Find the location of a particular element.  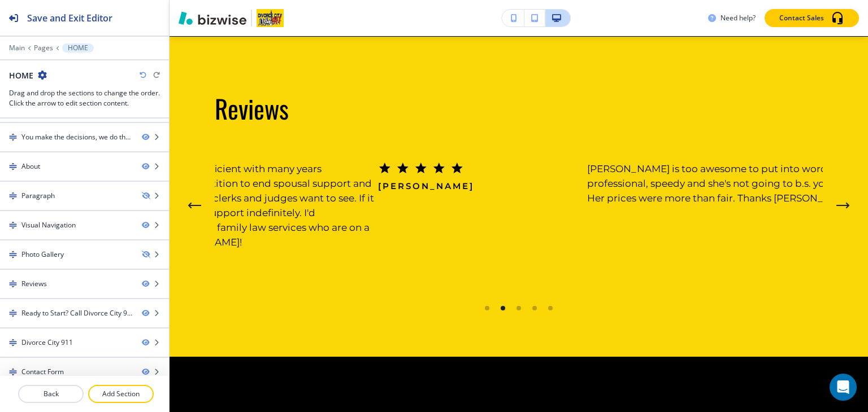

button: Contact Sales is located at coordinates (811, 18).